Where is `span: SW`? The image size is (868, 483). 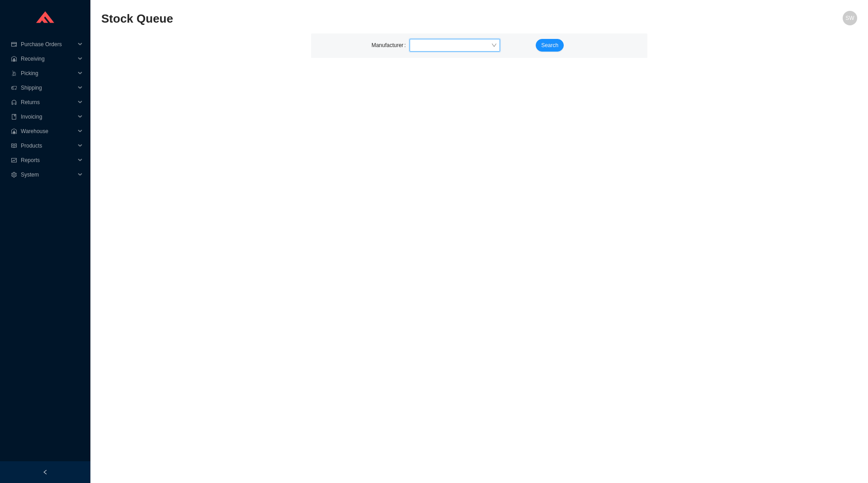
span: SW is located at coordinates (849, 18).